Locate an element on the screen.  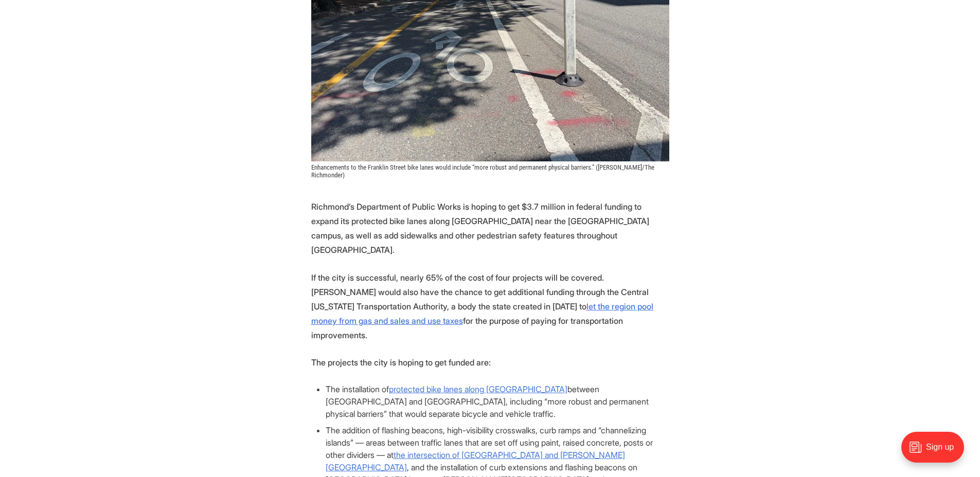
a: let the region pool money from gas and sales and use taxes is located at coordinates (482, 313).